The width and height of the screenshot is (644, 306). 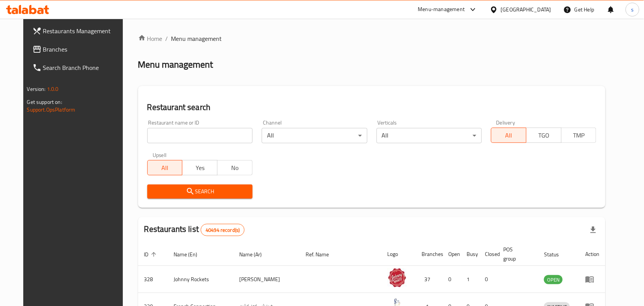 I want to click on span: 1.0.0, so click(x=53, y=89).